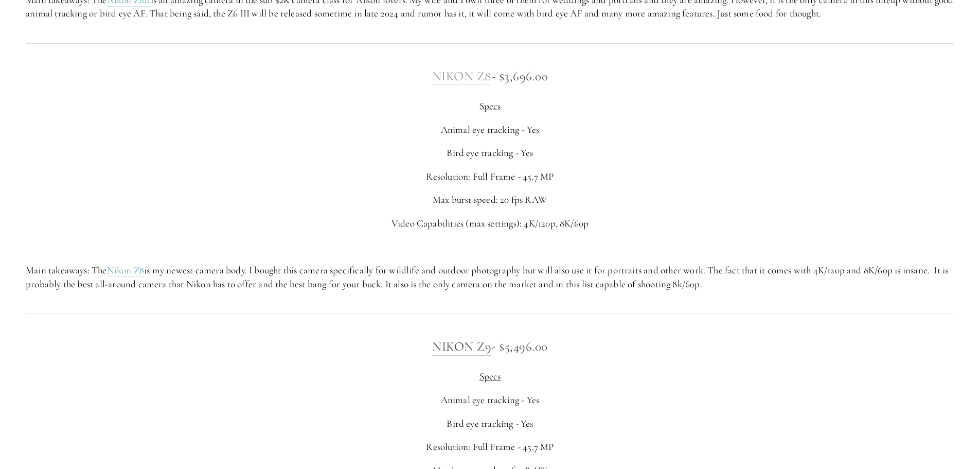  I want to click on p: Video Capabilities (max settings): 4K/120p, 8K/60p, so click(490, 223).